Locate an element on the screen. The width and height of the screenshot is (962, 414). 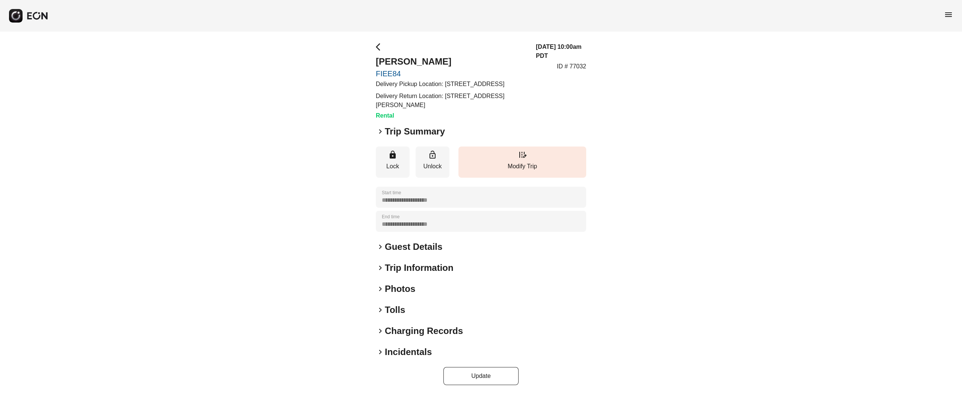
p: Modify Trip is located at coordinates (522, 166).